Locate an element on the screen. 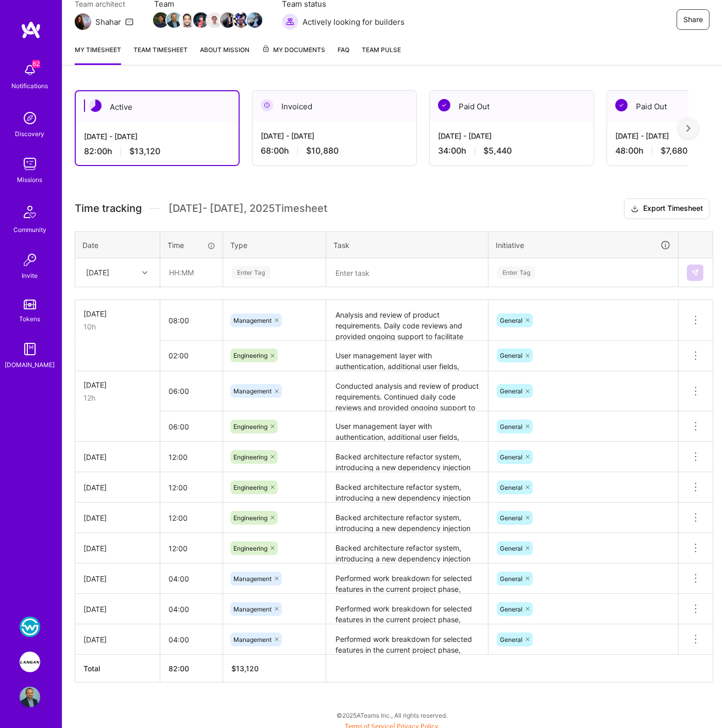  a: About Mission is located at coordinates (225, 55).